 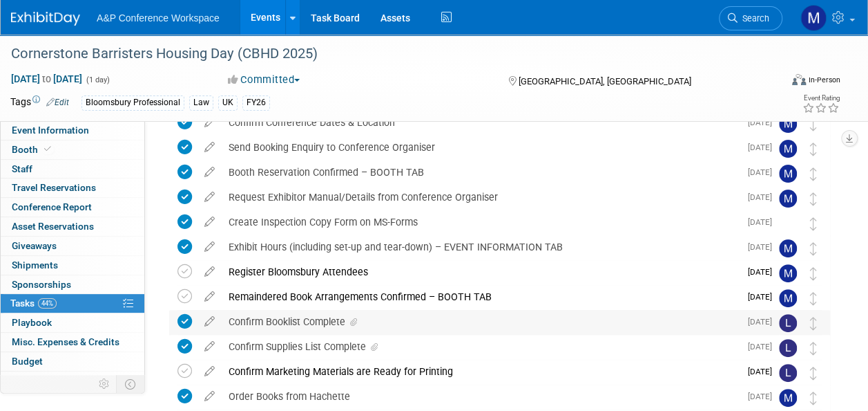 What do you see at coordinates (104, 384) in the screenshot?
I see `td: Personalize Event Tab Strip` at bounding box center [104, 384].